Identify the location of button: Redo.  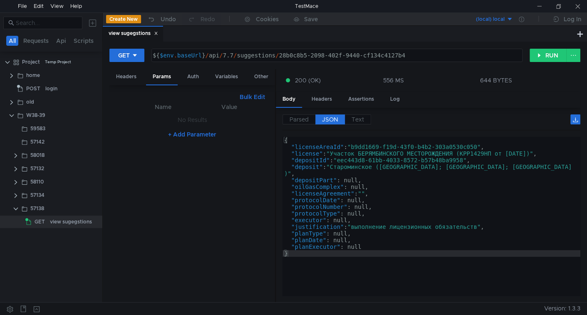
(201, 19).